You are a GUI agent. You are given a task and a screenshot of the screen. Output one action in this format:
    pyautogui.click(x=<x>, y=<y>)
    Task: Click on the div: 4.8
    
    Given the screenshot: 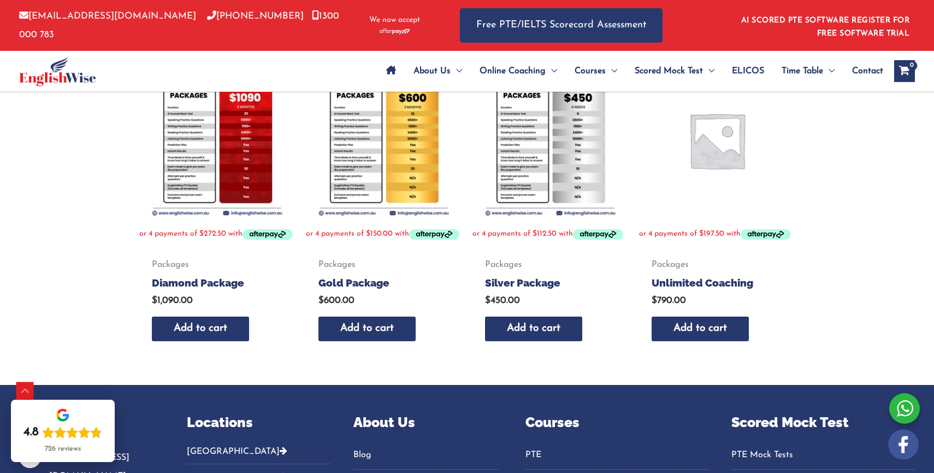 What is the action you would take?
    pyautogui.click(x=31, y=432)
    